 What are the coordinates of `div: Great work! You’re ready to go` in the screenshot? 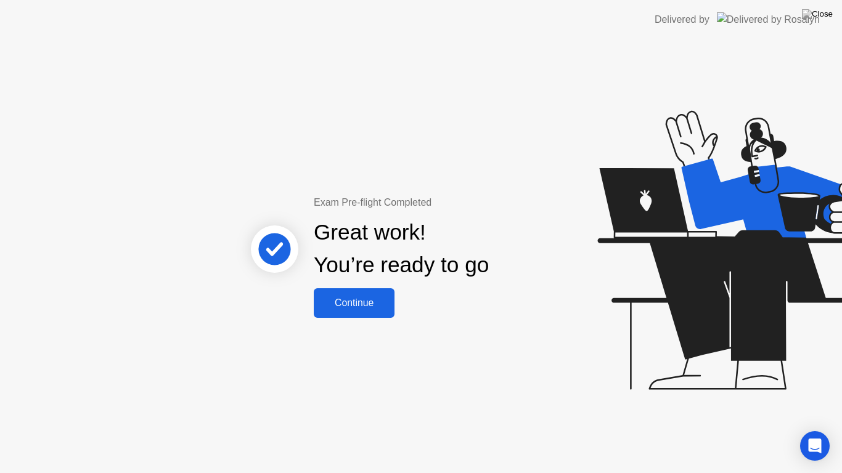 It's located at (401, 249).